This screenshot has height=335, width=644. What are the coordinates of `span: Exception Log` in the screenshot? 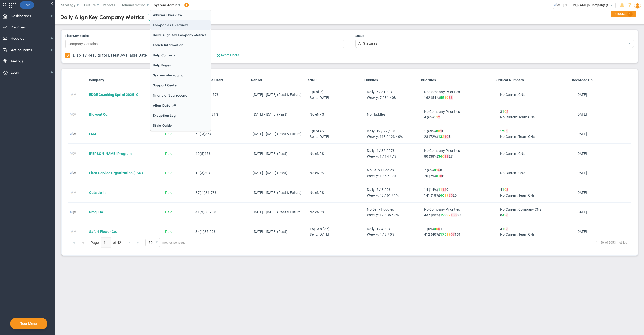 It's located at (181, 116).